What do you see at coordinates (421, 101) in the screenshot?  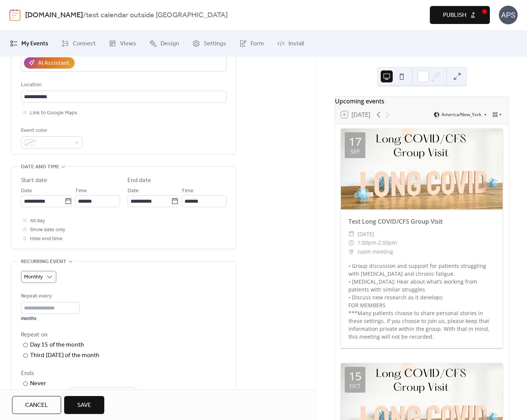 I see `div: Upcoming events` at bounding box center [421, 101].